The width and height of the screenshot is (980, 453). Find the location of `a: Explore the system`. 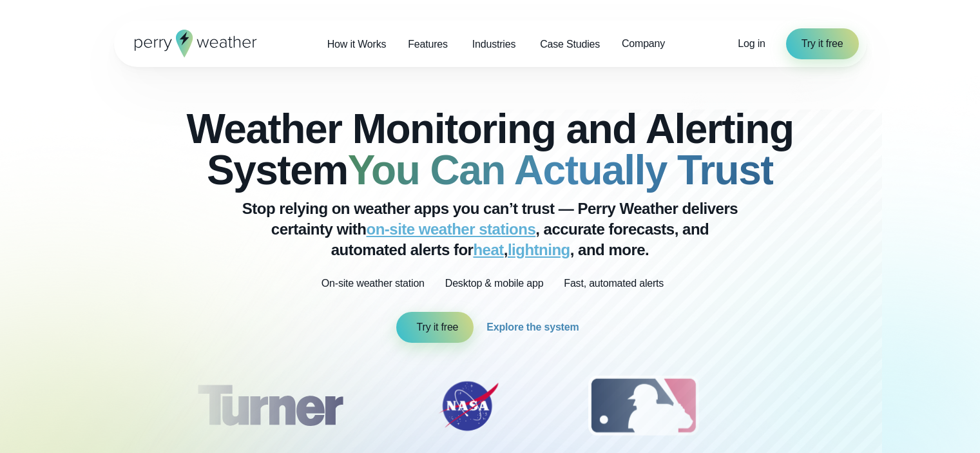

a: Explore the system is located at coordinates (535, 327).